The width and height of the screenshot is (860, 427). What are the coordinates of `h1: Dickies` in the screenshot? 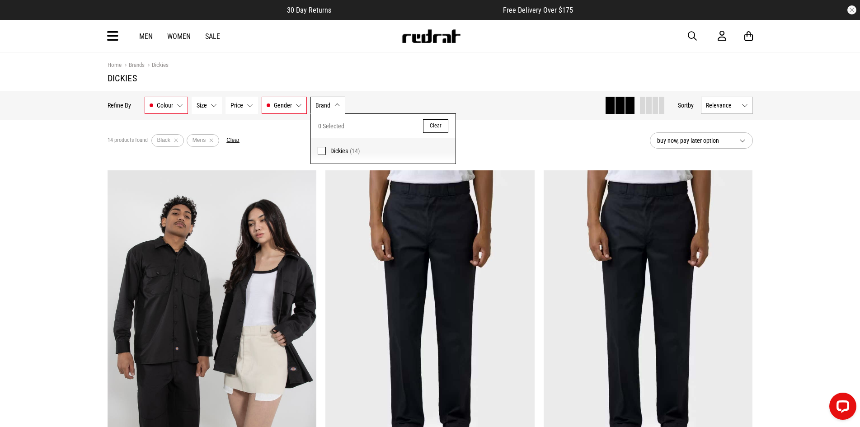 It's located at (430, 78).